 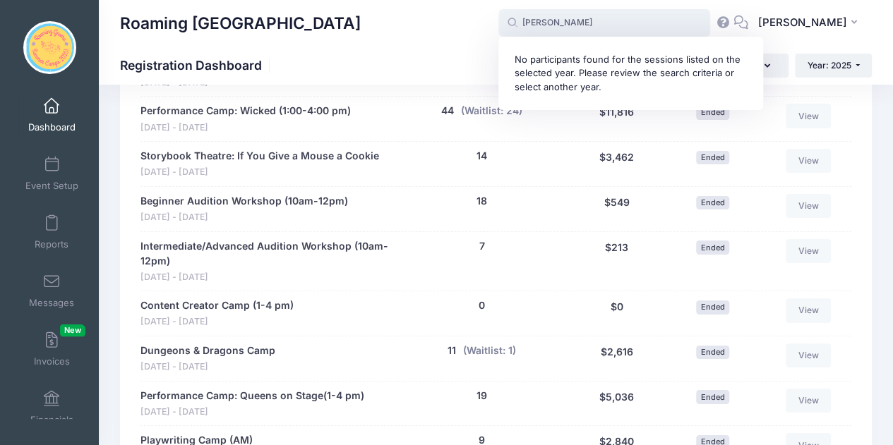 What do you see at coordinates (481, 306) in the screenshot?
I see `button: 0` at bounding box center [481, 306].